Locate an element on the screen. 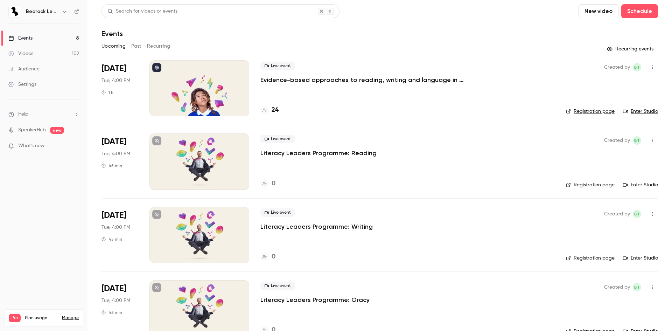 The image size is (672, 331). p: Literacy Leaders Programme: Reading is located at coordinates (318, 153).